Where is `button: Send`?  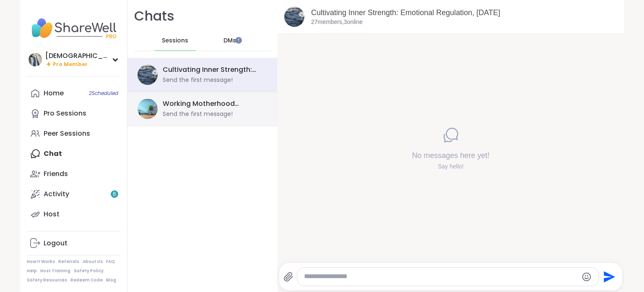 button: Send is located at coordinates (608, 276).